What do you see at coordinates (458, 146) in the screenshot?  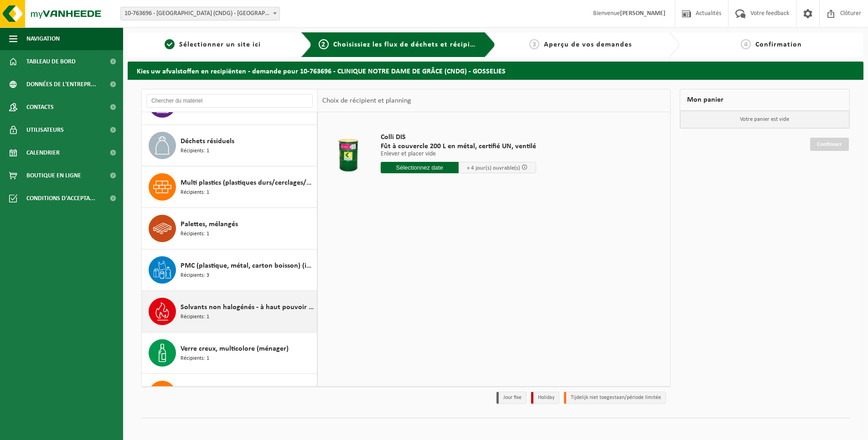 I see `span: Fût à couvercle 200 L en métal, certifié UN, ventilé` at bounding box center [458, 146].